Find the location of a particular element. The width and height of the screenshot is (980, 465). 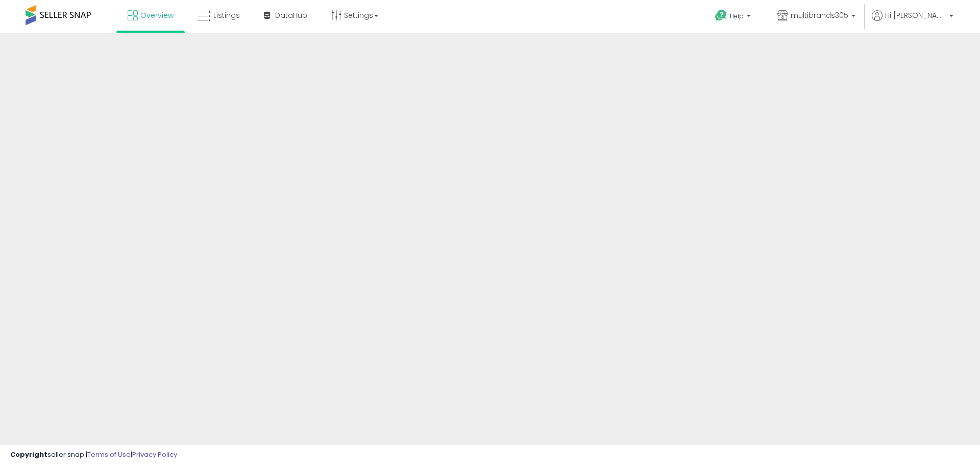

span: Listings is located at coordinates (227, 15).